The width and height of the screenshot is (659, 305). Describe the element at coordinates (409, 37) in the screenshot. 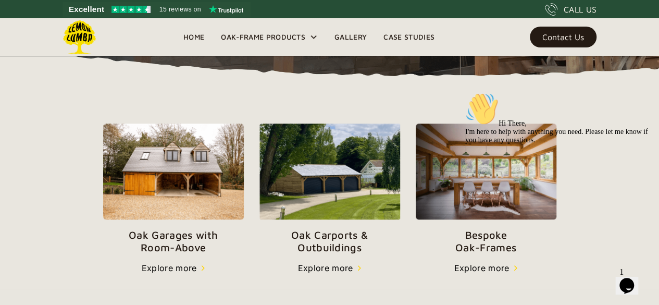

I see `a: Case Studies` at that location.